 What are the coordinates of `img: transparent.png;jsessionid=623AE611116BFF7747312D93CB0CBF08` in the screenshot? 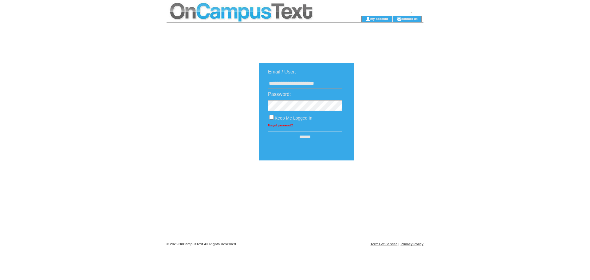 It's located at (387, 179).